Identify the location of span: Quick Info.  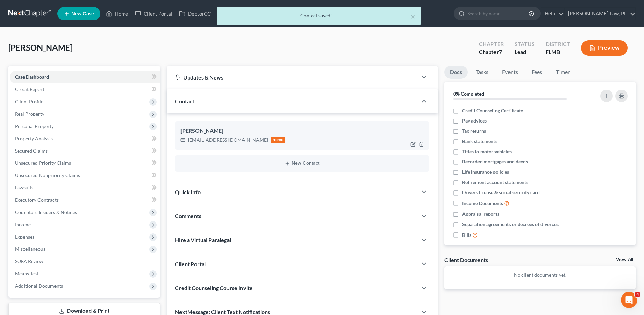
(188, 192).